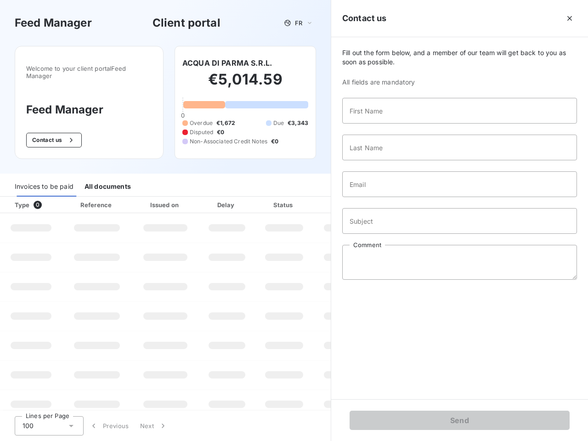 This screenshot has height=441, width=588. I want to click on button: Previous, so click(109, 426).